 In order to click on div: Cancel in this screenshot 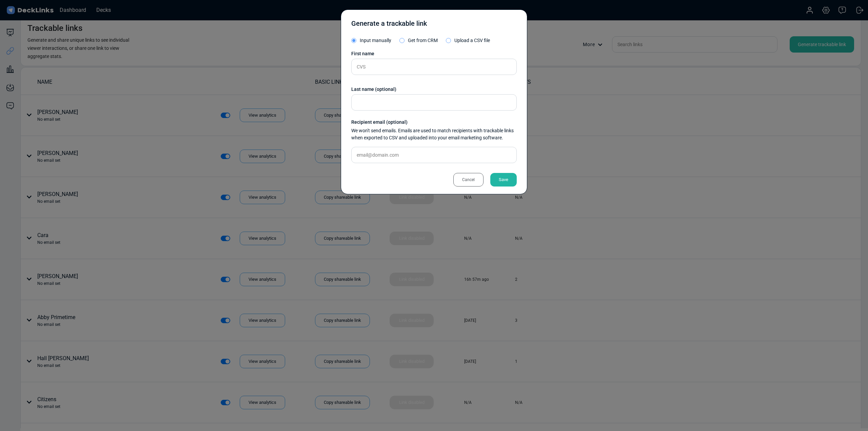, I will do `click(468, 180)`.